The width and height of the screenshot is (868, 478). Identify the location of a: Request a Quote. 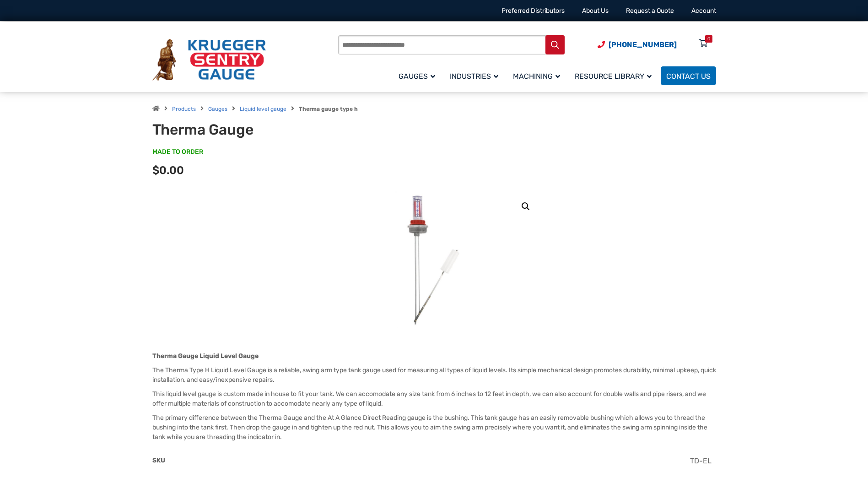
(650, 11).